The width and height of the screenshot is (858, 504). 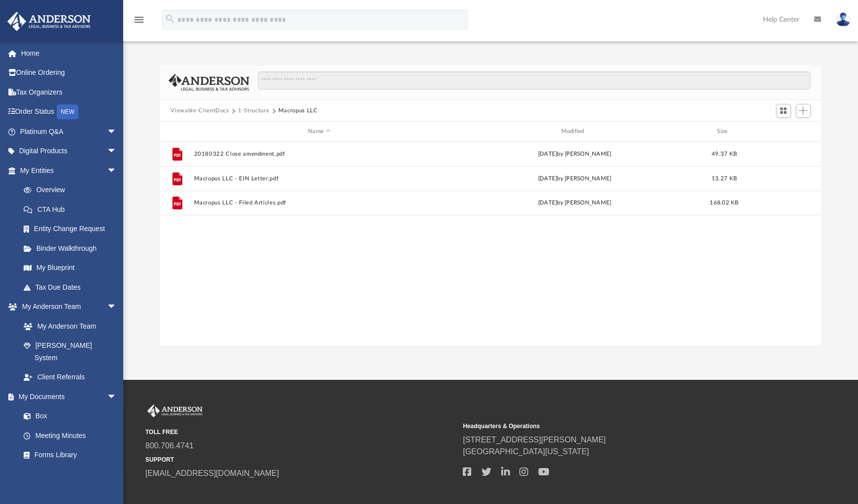 What do you see at coordinates (73, 287) in the screenshot?
I see `a: Tax Due Dates` at bounding box center [73, 287].